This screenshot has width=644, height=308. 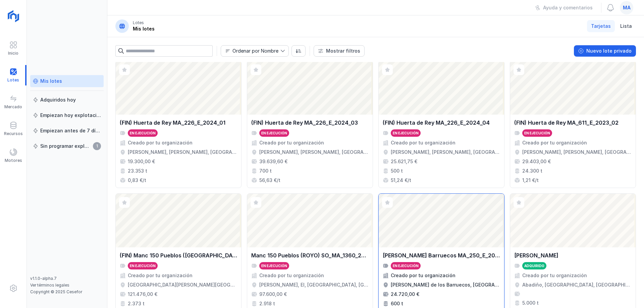 What do you see at coordinates (608, 51) in the screenshot?
I see `div: Nuevo lote privado` at bounding box center [608, 51].